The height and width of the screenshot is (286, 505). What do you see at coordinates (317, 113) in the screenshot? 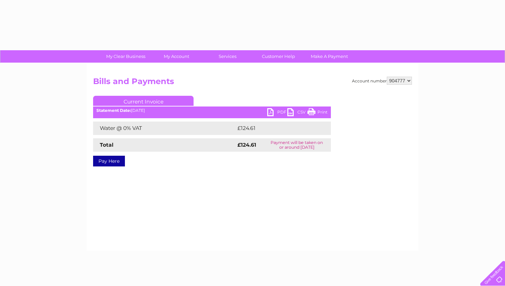
I see `a: Print` at bounding box center [317, 113].